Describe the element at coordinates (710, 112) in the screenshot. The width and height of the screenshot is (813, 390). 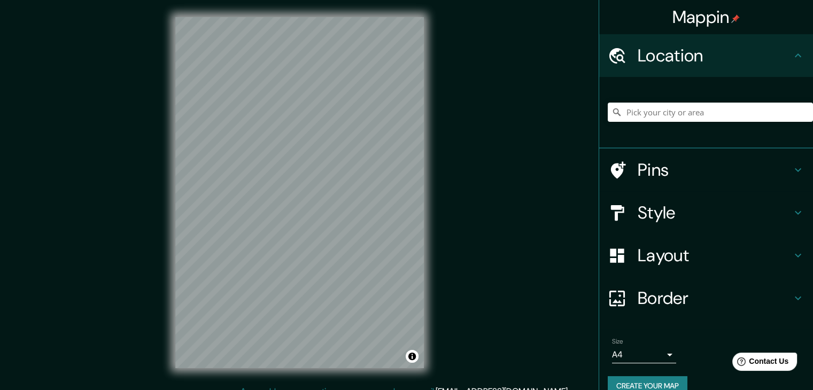
I see `input: Pick your city or area` at that location.